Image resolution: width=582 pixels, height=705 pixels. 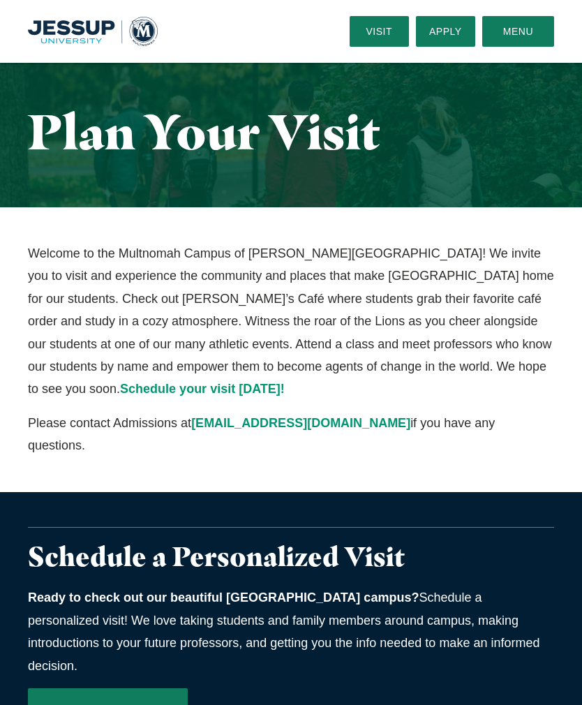 I want to click on p: Please contact Admissions at if you have any questions., so click(x=291, y=434).